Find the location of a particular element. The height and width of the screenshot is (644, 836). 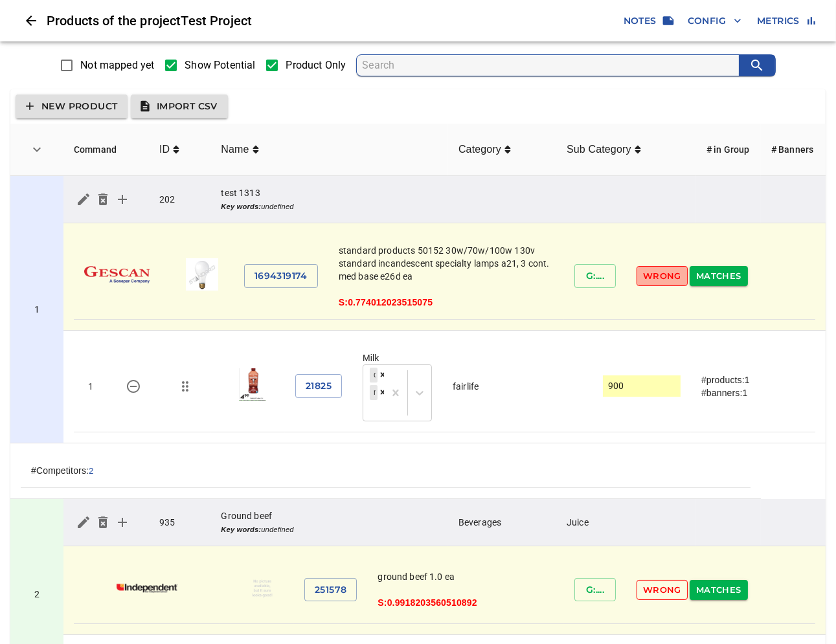

th: # Banners is located at coordinates (793, 150).